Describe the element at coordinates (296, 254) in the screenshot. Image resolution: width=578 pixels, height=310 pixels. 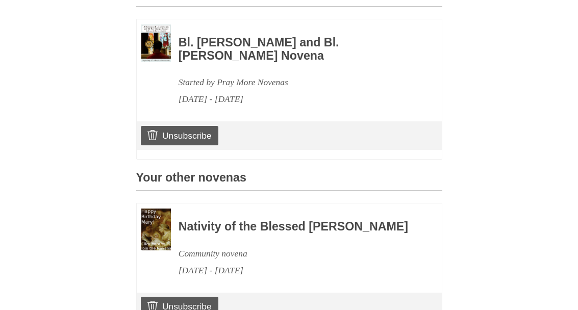
I see `div: Community novena` at that location.